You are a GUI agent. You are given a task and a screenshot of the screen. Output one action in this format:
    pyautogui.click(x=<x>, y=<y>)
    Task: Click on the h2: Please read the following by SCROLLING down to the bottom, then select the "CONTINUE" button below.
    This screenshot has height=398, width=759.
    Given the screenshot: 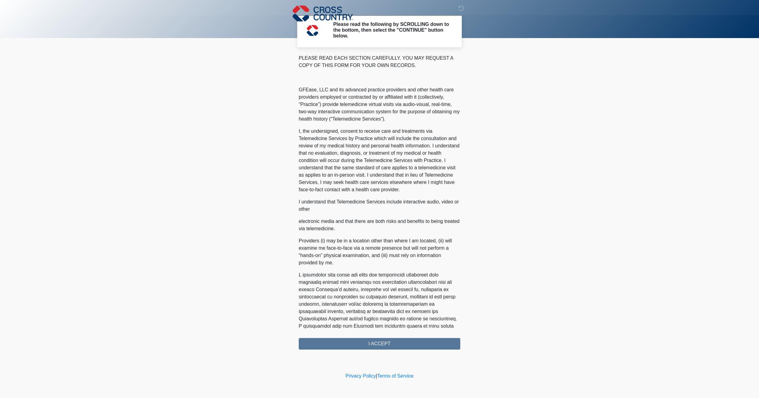 What is the action you would take?
    pyautogui.click(x=392, y=30)
    